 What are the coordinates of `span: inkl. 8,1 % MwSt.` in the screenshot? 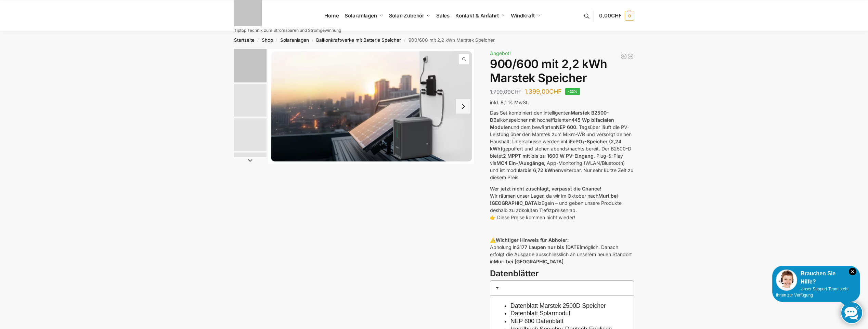 It's located at (509, 102).